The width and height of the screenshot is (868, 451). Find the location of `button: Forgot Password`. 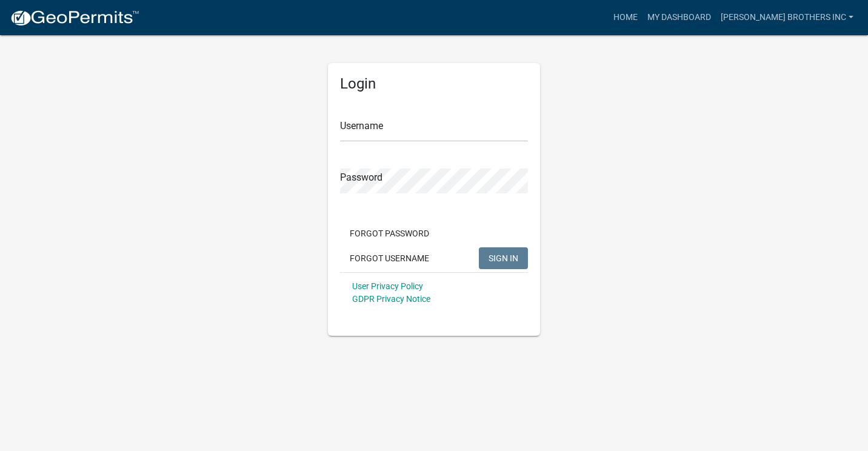

button: Forgot Password is located at coordinates (389, 234).